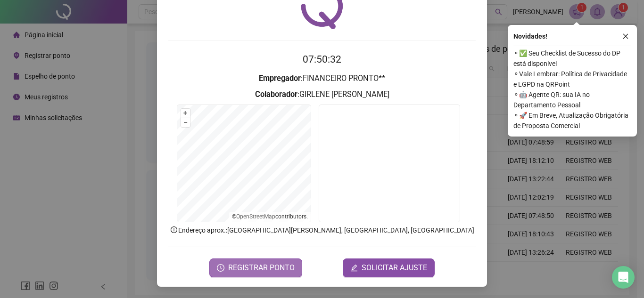 The image size is (644, 298). Describe the element at coordinates (573, 79) in the screenshot. I see `span: ⚬ Vale Lembrar: Política de Privacidade e LGPD na QRPoint` at that location.